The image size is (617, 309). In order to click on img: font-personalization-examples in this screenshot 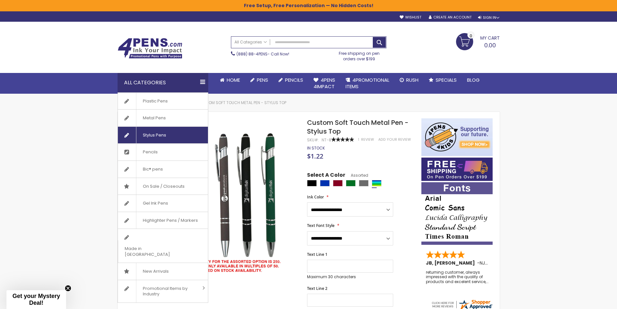, I will do `click(457, 213)`.